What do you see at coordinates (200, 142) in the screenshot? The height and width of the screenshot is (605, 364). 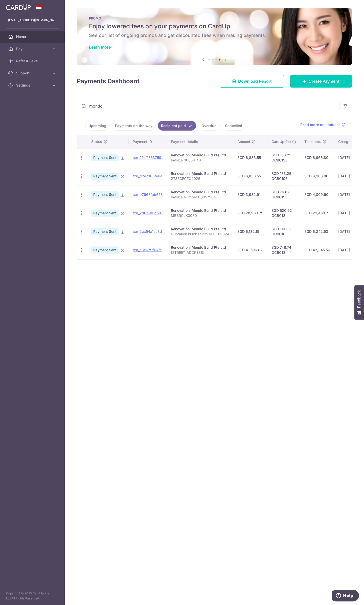 I see `th: Payment details` at bounding box center [200, 142].